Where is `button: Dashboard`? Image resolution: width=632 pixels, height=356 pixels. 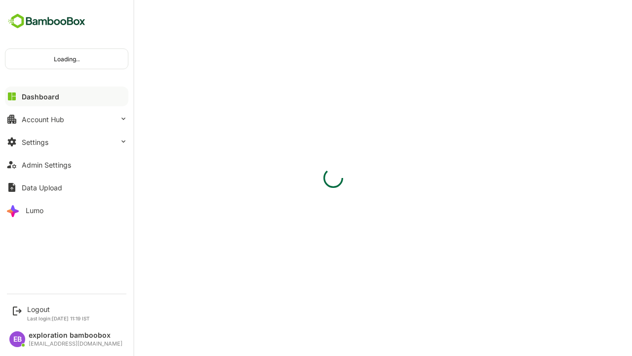 button: Dashboard is located at coordinates (67, 96).